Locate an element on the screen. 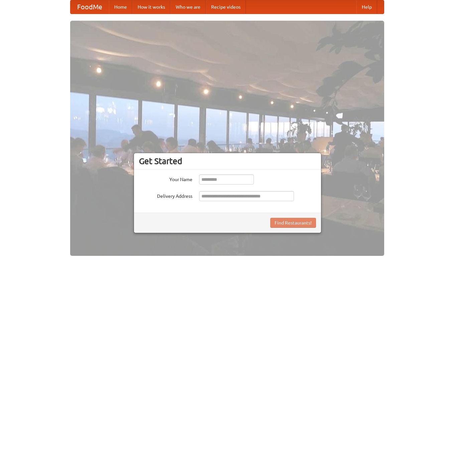 The image size is (454, 472). a: Recipe videos is located at coordinates (226, 7).